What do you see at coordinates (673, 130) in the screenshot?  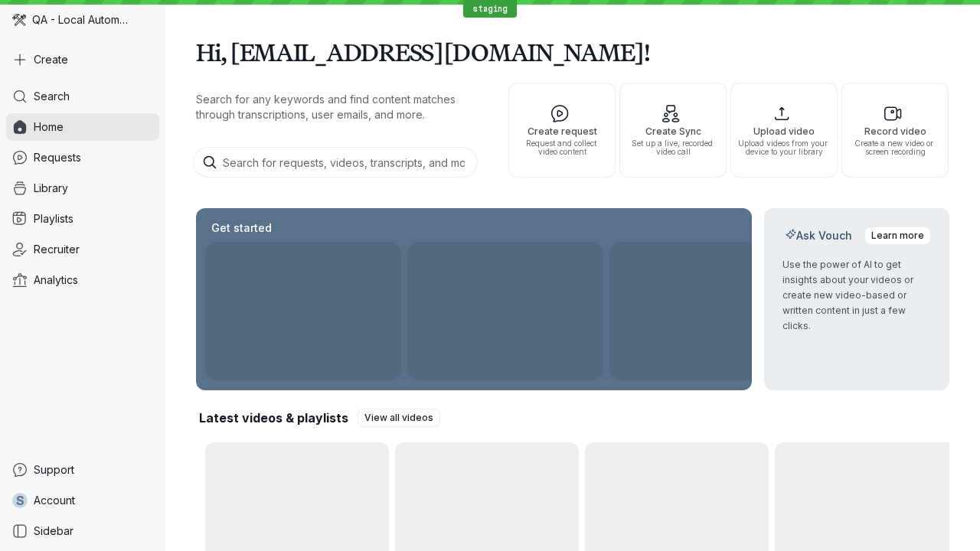 I see `button: Create SyncSet up a live, recorded video call` at bounding box center [673, 130].